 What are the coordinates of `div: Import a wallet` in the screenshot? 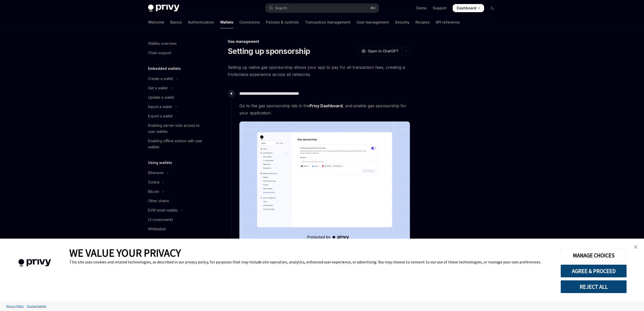 It's located at (160, 107).